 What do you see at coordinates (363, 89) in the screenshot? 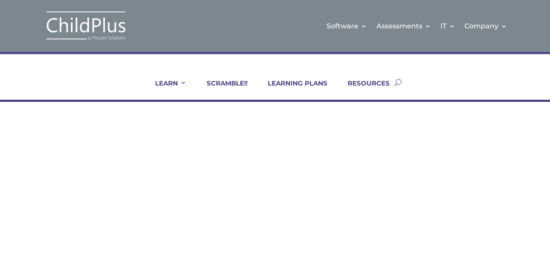
I see `a: RESOURCES` at bounding box center [363, 89].